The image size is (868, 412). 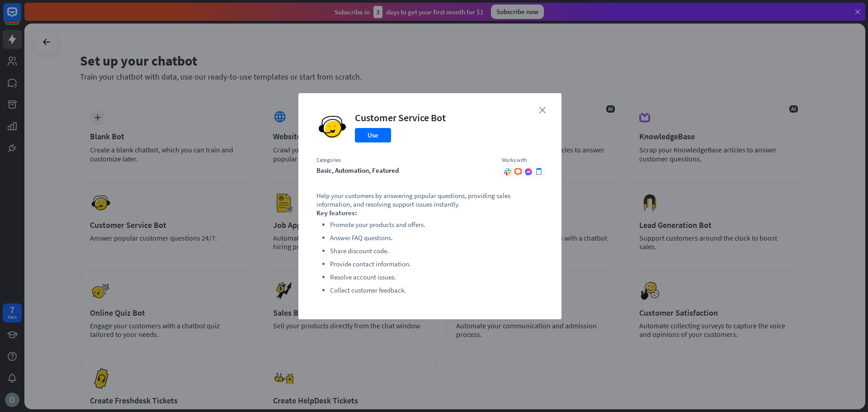 I want to click on p: Help your customers by answering popular questions, providing sales information, and resolving su..., so click(x=430, y=199).